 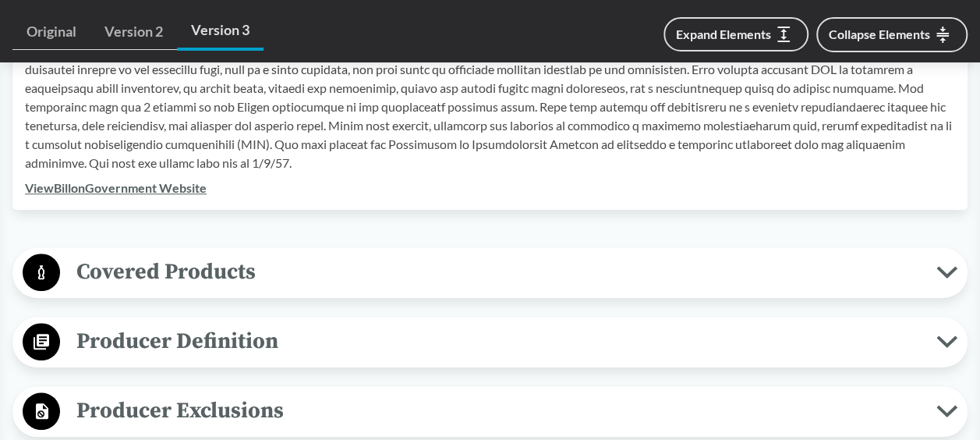 I want to click on a: Original, so click(x=51, y=32).